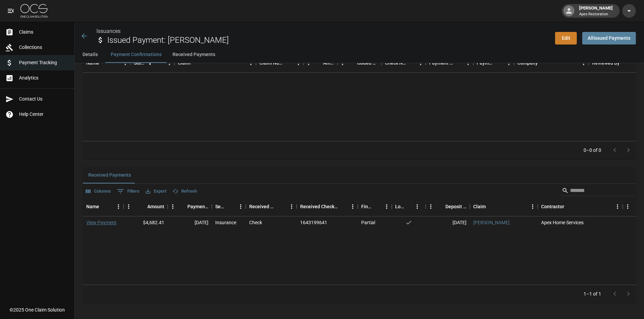 The width and height of the screenshot is (644, 319). What do you see at coordinates (592, 294) in the screenshot?
I see `p: 1–1 of 1` at bounding box center [592, 294].